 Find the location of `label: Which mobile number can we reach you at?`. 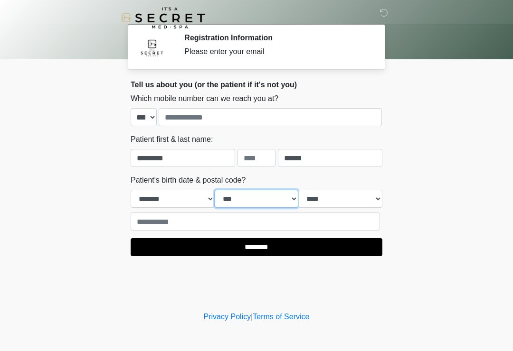

label: Which mobile number can we reach you at? is located at coordinates (204, 99).